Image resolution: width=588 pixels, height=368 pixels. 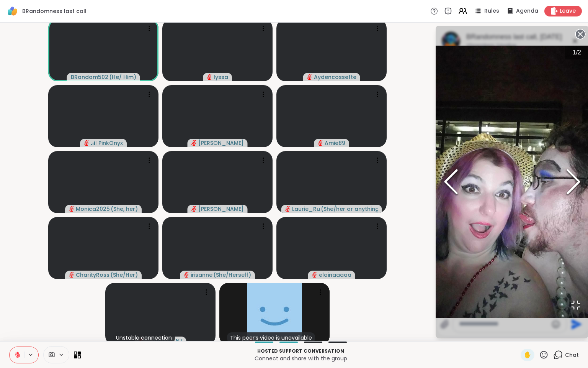 I want to click on div: This peer’s video is unavailable, so click(x=271, y=338).